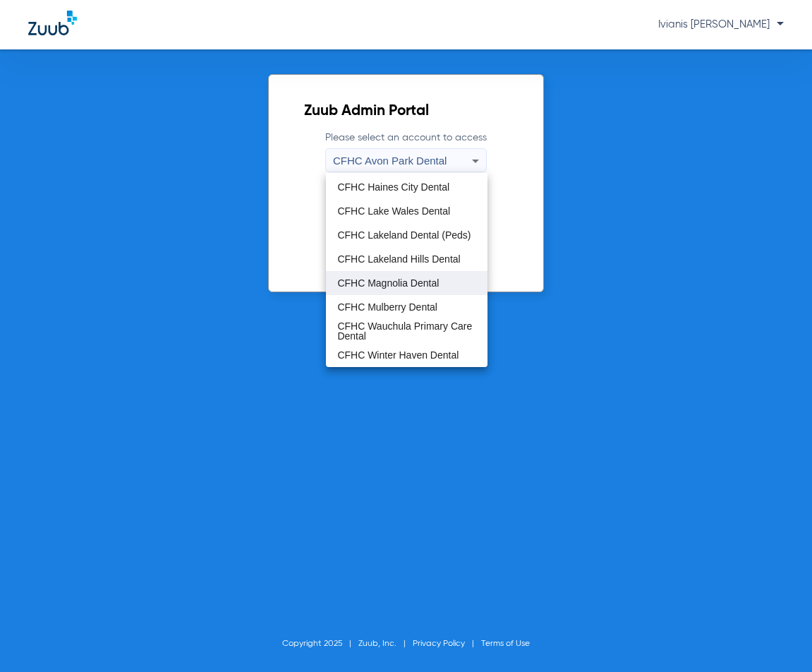  I want to click on span: CFHC Wauchula Primary Care Dental, so click(406, 331).